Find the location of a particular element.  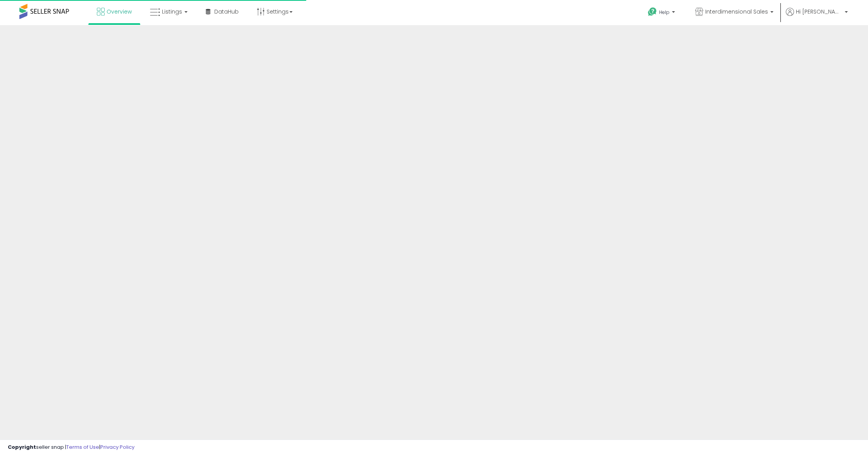

span: Help is located at coordinates (665, 12).